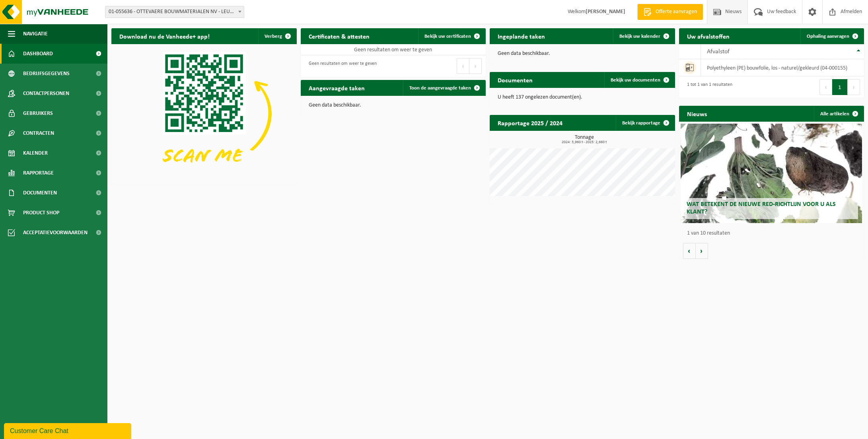  I want to click on span: Ophaling aanvragen, so click(828, 36).